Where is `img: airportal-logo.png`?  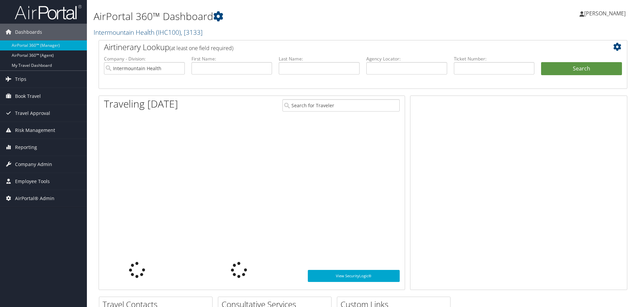 img: airportal-logo.png is located at coordinates (48, 12).